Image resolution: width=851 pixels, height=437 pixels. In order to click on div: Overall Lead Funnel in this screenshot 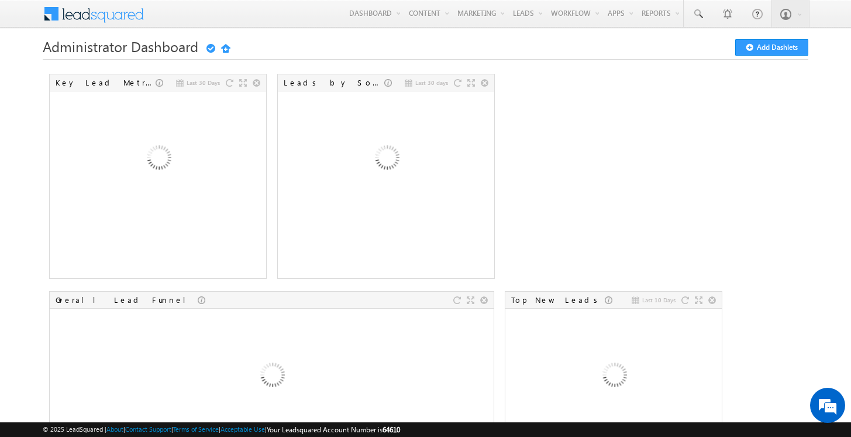, I will do `click(126, 300)`.